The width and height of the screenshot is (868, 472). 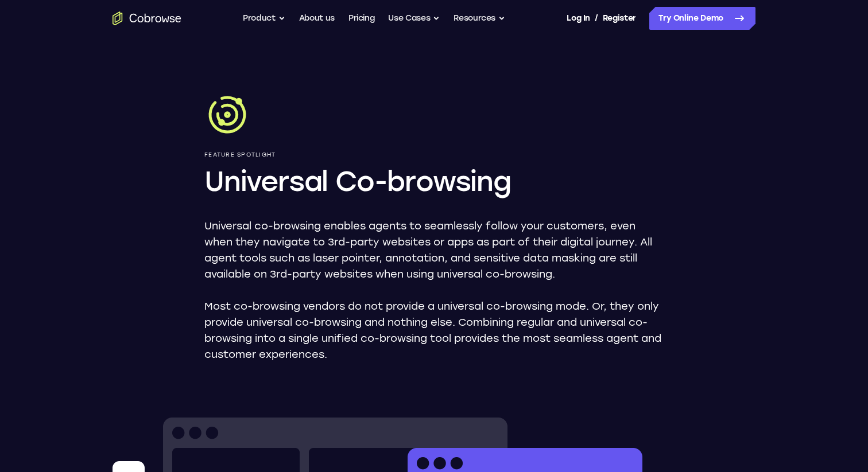 I want to click on a: Log In, so click(x=578, y=18).